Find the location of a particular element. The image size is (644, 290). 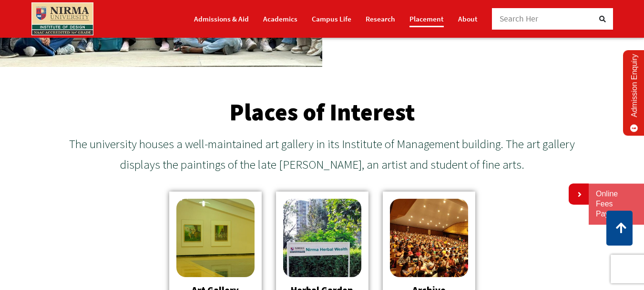

a: Campus Life is located at coordinates (331, 18).